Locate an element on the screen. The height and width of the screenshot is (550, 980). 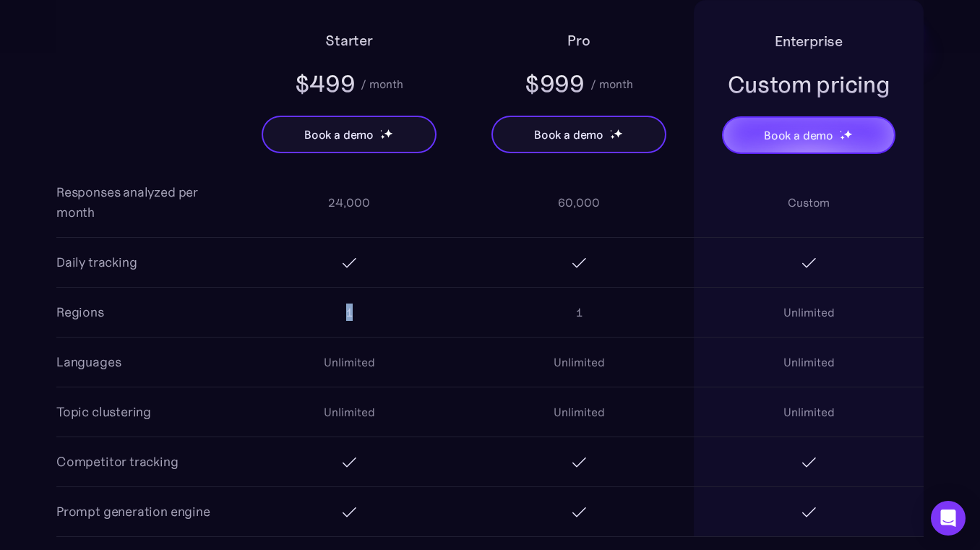
div: Custom pricing is located at coordinates (808, 85).